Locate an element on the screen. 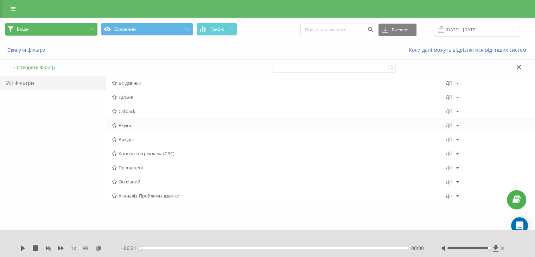  button: + Створити Фільтр is located at coordinates (34, 68).